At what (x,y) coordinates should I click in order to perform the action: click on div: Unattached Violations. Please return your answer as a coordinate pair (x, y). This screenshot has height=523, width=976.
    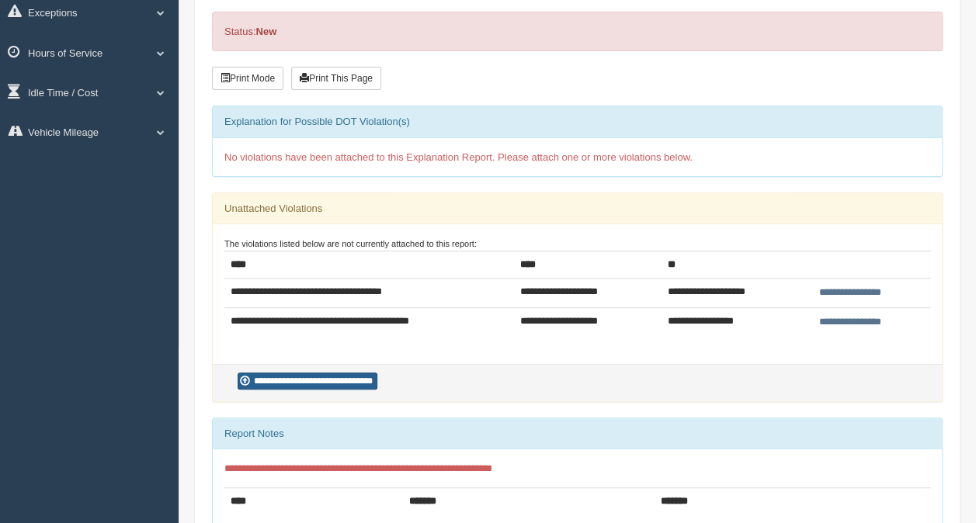
    Looking at the image, I should click on (577, 209).